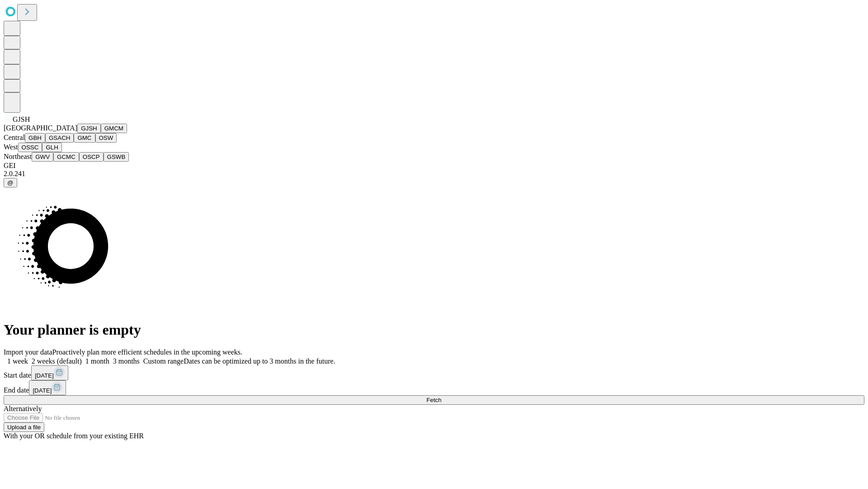 The width and height of the screenshot is (868, 489). I want to click on span: Alternatively, so click(22, 408).